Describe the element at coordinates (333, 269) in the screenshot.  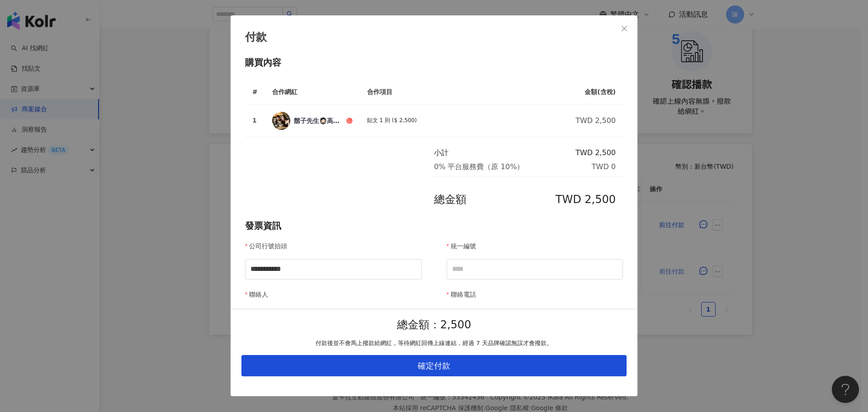
I see `input: 公司行號抬頭` at that location.